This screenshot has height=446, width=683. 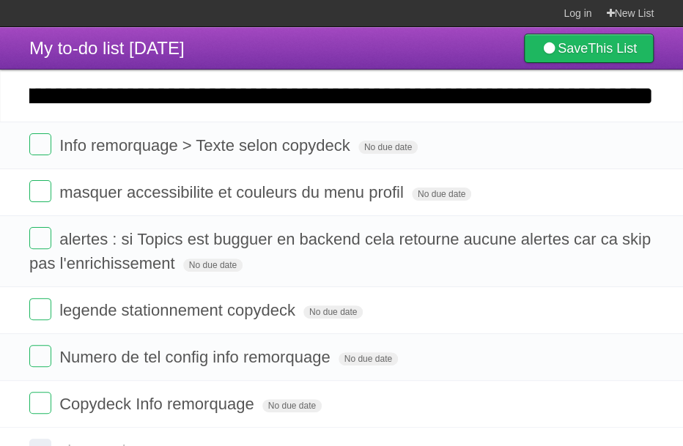 What do you see at coordinates (196, 357) in the screenshot?
I see `span: Numero de tel config info remorquage` at bounding box center [196, 357].